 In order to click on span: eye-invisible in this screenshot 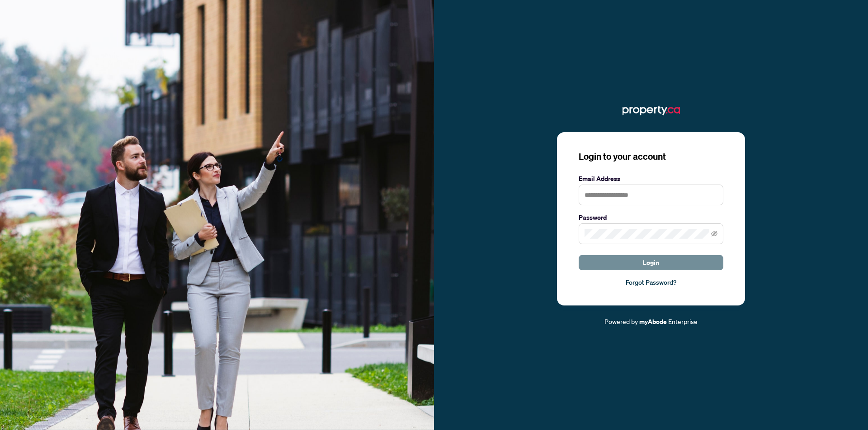, I will do `click(714, 234)`.